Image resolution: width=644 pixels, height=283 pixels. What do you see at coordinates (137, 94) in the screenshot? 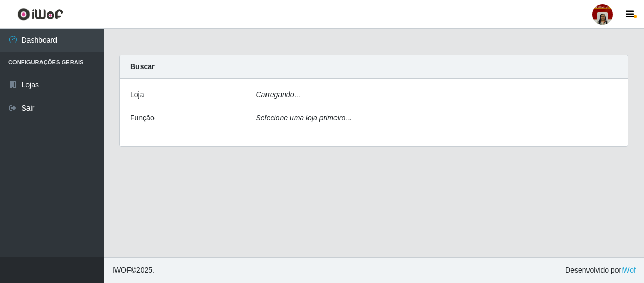
I see `label: Loja` at bounding box center [137, 94].